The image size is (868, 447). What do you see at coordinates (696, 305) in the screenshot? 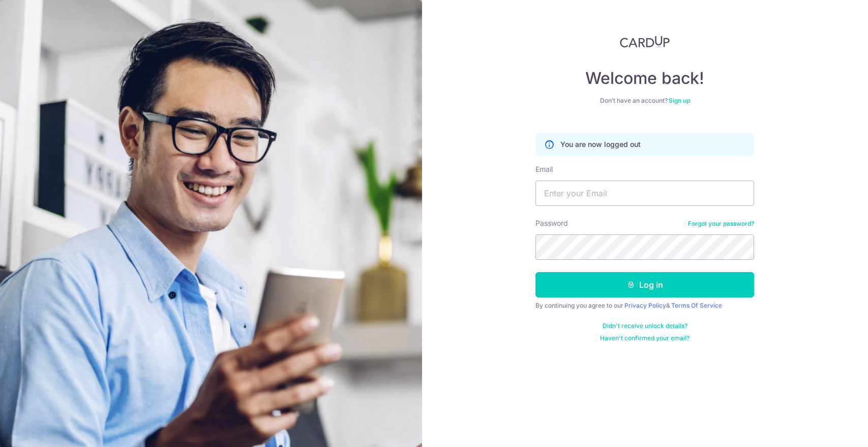
I see `a: Terms Of Service` at bounding box center [696, 305].